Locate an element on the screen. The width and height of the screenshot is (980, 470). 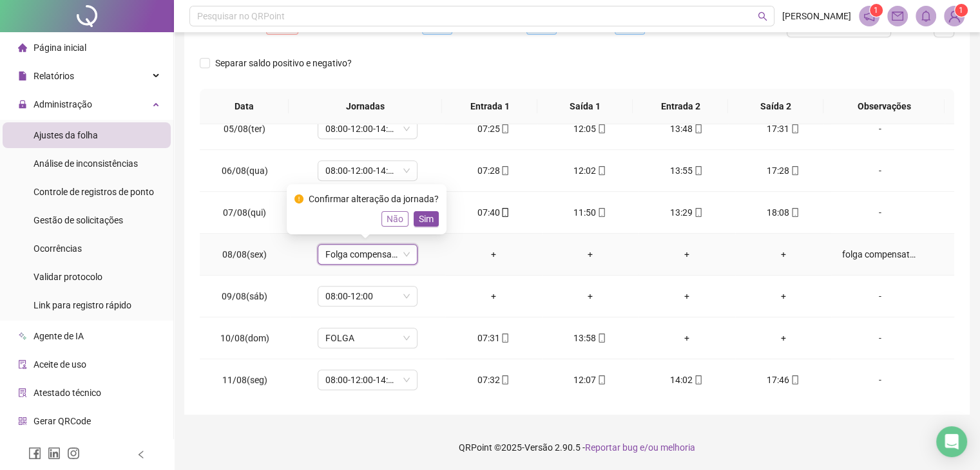
span: qrcode is located at coordinates (23, 422).